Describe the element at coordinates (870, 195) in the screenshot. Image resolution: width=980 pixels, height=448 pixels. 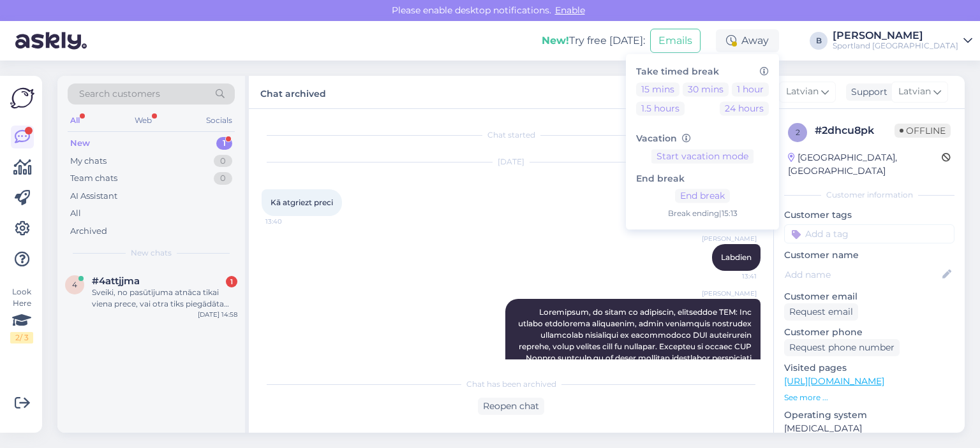
I see `div: Customer information` at that location.